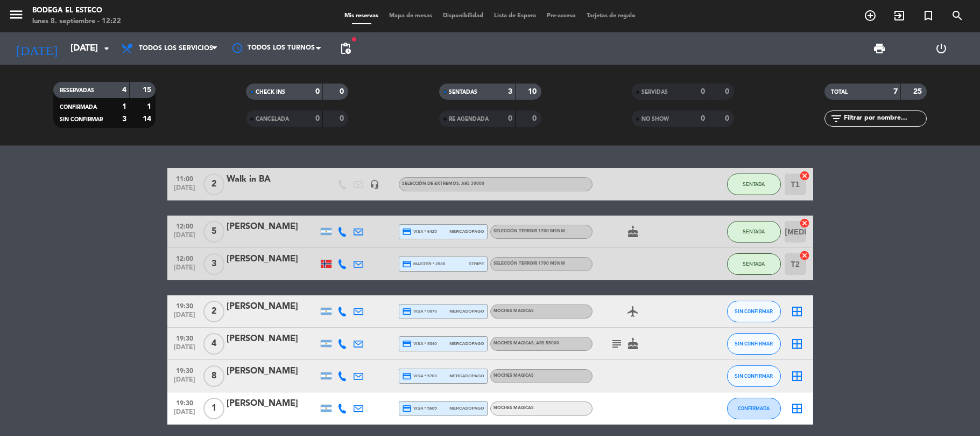  Describe the element at coordinates (839, 92) in the screenshot. I see `span: TOTAL` at that location.